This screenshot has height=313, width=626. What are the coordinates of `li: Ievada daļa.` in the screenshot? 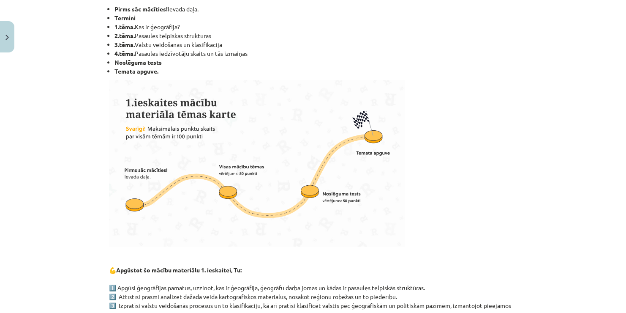 It's located at (316, 9).